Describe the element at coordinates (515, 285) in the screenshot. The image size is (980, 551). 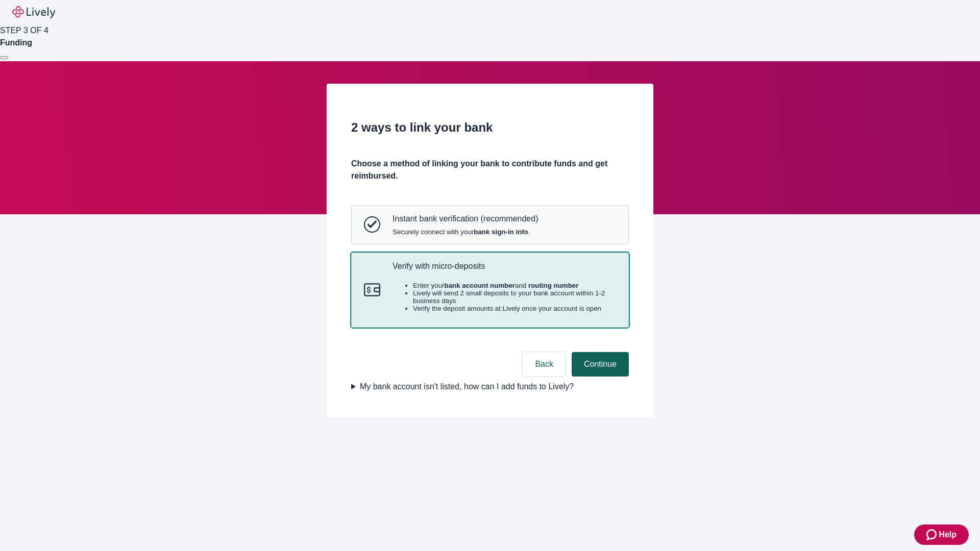
I see `li: Enter your and` at that location.